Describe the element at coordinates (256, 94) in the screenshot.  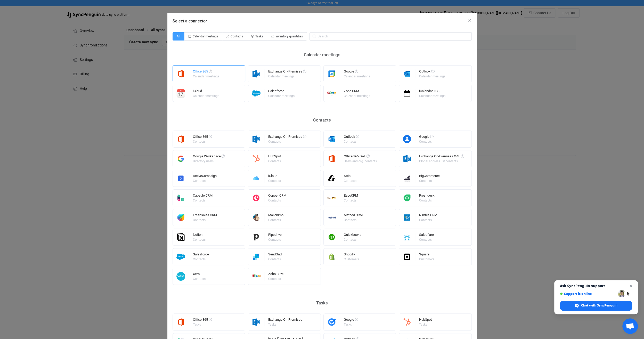
I see `img: salesforce.png` at that location.